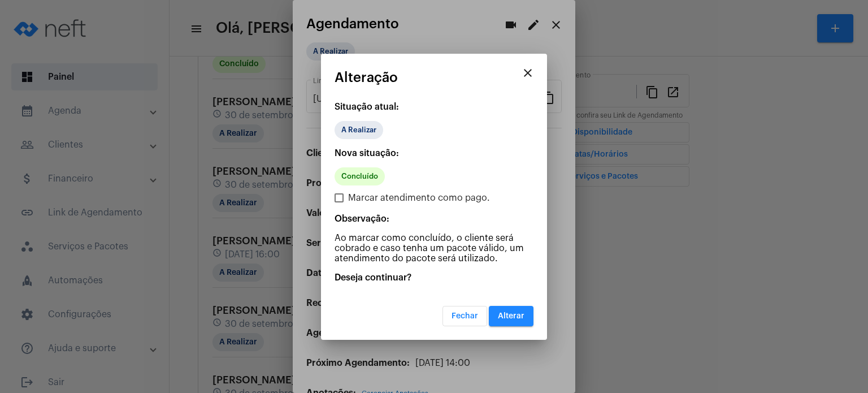  What do you see at coordinates (465, 316) in the screenshot?
I see `span: Fechar` at bounding box center [465, 316].